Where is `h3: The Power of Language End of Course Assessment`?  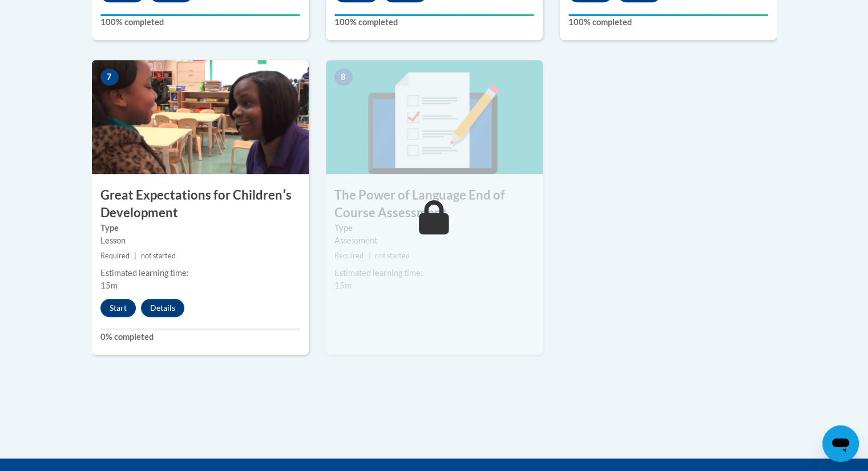 h3: The Power of Language End of Course Assessment is located at coordinates (434, 204).